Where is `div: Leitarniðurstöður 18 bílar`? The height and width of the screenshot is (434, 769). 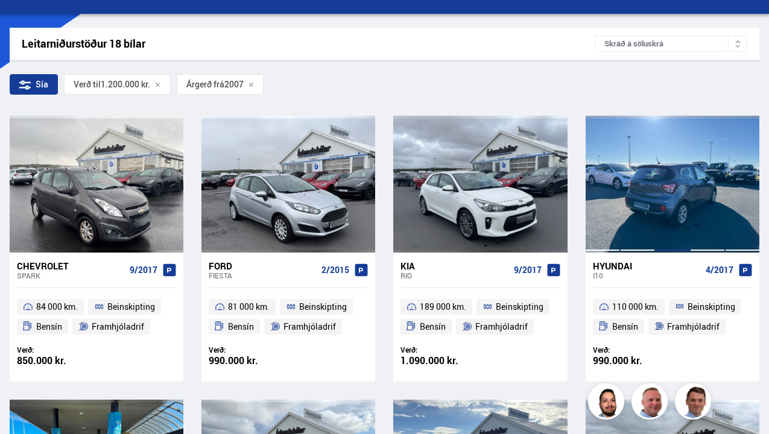 div: Leitarniðurstöður 18 bílar is located at coordinates (308, 43).